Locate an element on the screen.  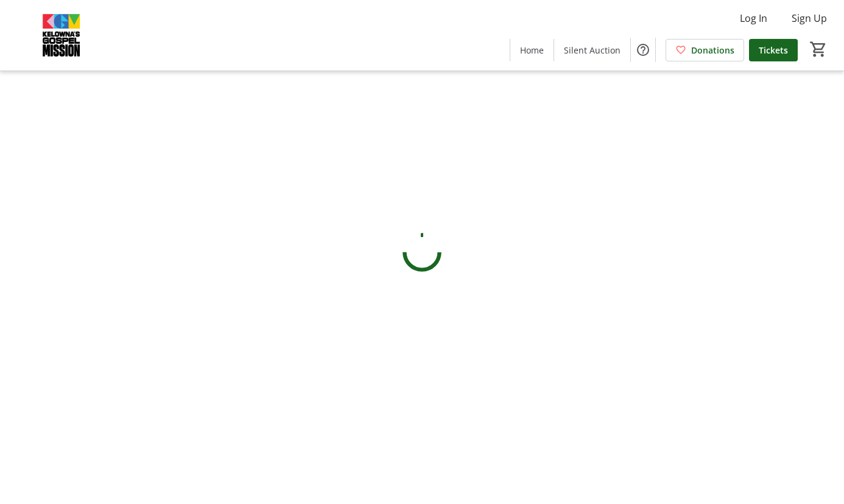
button: Sign Up is located at coordinates (809, 18).